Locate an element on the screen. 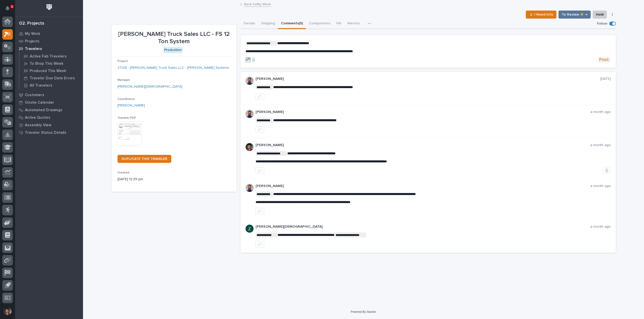 This screenshot has height=319, width=644. button: Components is located at coordinates (319, 24).